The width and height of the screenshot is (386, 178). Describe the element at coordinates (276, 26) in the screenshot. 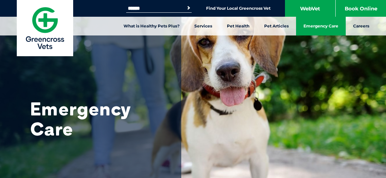

I see `a: Pet Articles` at that location.